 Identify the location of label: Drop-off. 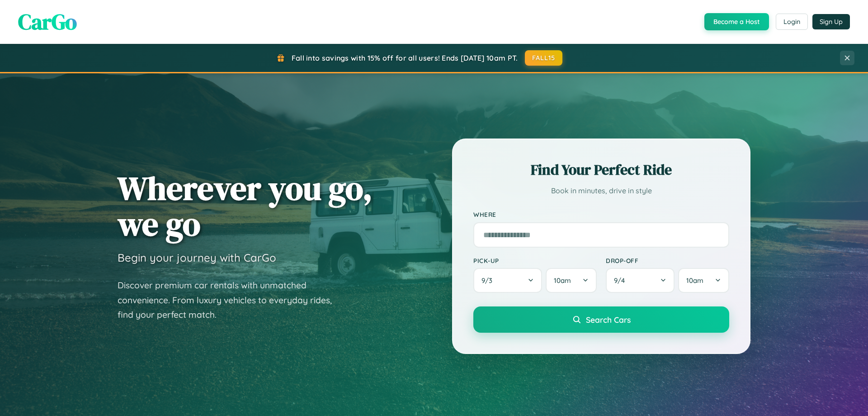
(667, 260).